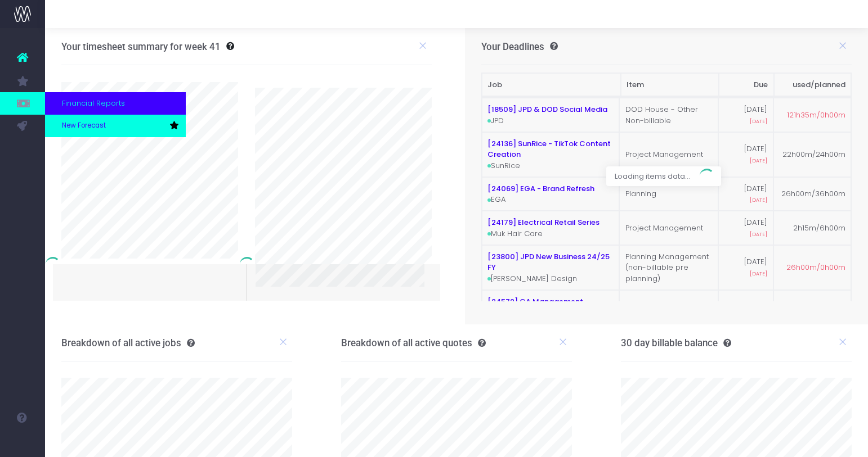  Describe the element at coordinates (676, 343) in the screenshot. I see `h3: 30 day billable balance` at that location.